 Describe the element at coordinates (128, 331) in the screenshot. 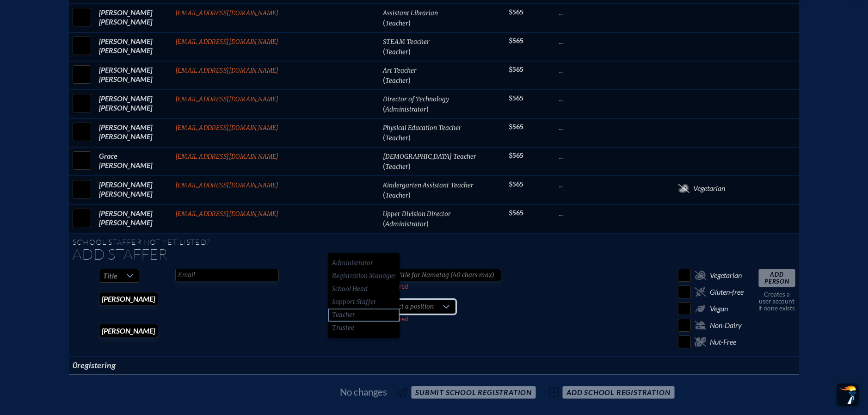

I see `input: Last Name` at that location.